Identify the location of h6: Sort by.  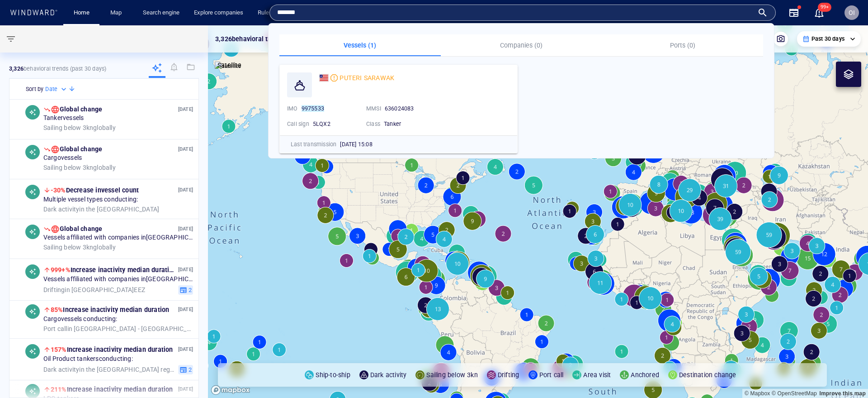
(35, 89).